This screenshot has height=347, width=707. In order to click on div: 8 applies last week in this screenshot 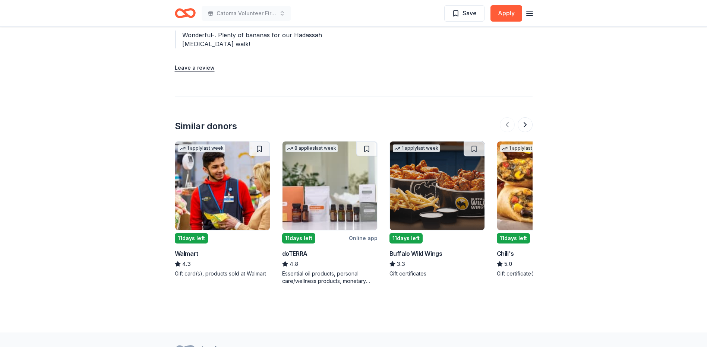, I will do `click(311, 148)`.